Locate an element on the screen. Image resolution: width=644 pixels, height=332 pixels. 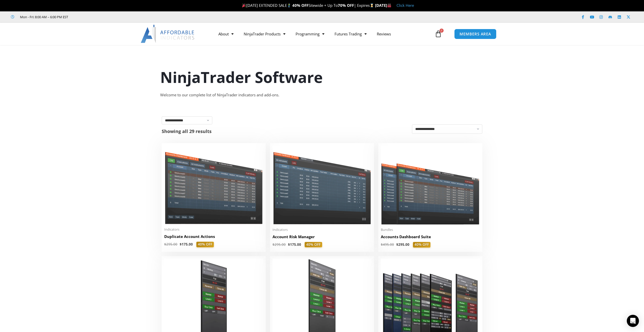
img: Accounts Dashboard Suite is located at coordinates (430, 185).